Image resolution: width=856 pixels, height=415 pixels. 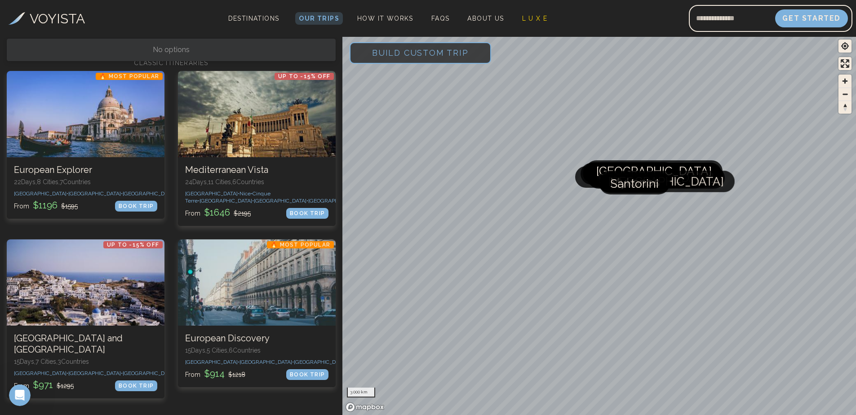 What do you see at coordinates (85, 170) in the screenshot?
I see `h3: European Explorer` at bounding box center [85, 170].